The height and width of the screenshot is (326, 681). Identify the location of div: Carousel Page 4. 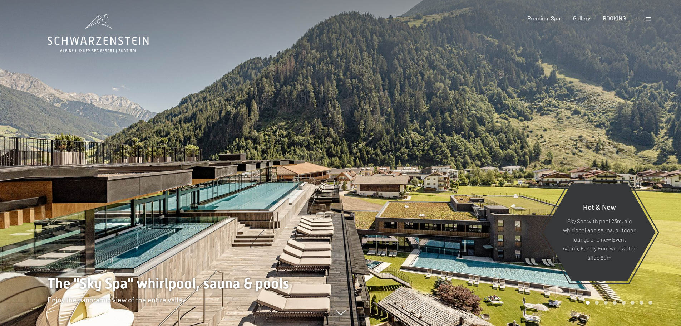
(615, 302).